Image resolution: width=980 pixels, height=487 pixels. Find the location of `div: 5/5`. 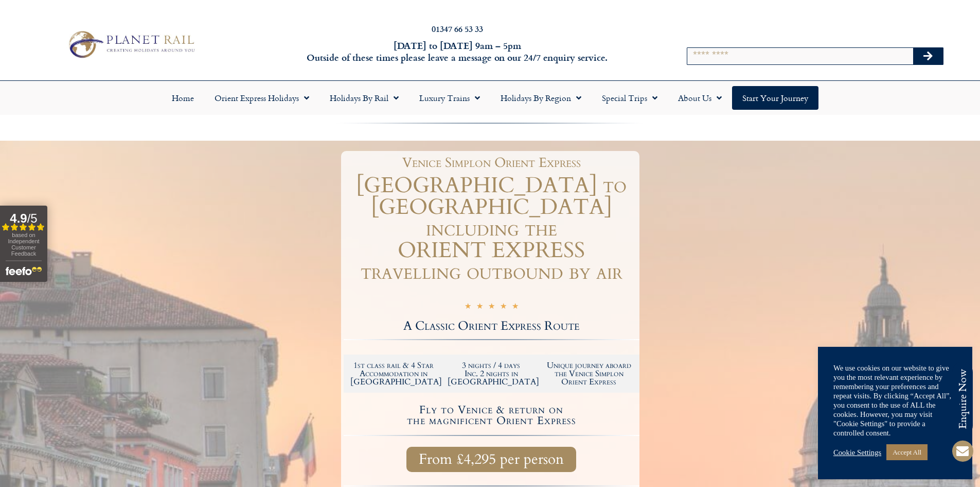

div: 5/5 is located at coordinates (491, 307).